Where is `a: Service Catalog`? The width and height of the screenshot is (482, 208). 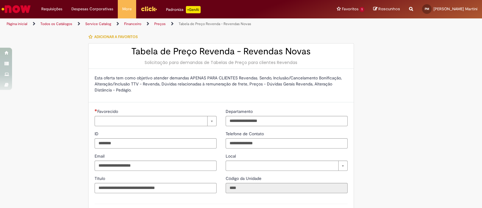
a: Service Catalog is located at coordinates (98, 24).